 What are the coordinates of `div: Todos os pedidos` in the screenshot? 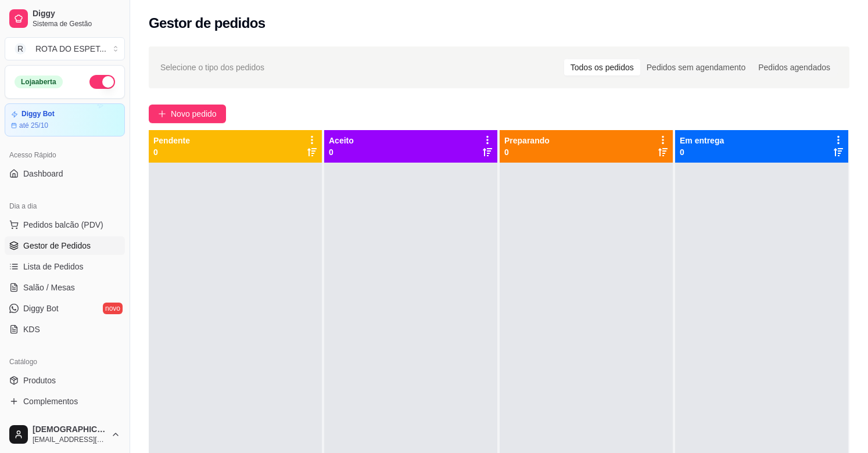 It's located at (602, 67).